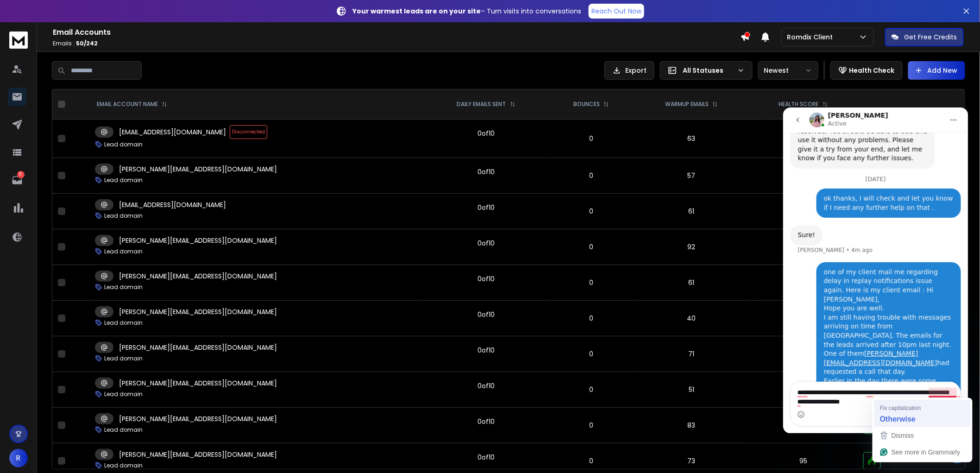  What do you see at coordinates (629, 71) in the screenshot?
I see `button: Export` at bounding box center [629, 71].